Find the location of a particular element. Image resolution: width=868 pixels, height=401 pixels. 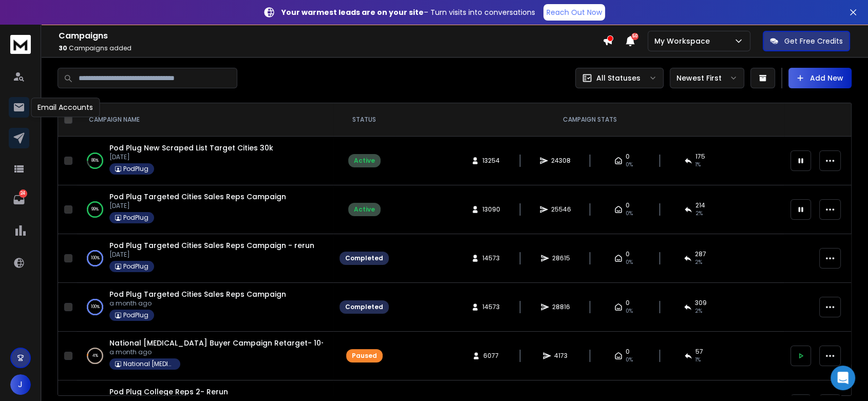

p: Get Free Credits is located at coordinates (813, 42).